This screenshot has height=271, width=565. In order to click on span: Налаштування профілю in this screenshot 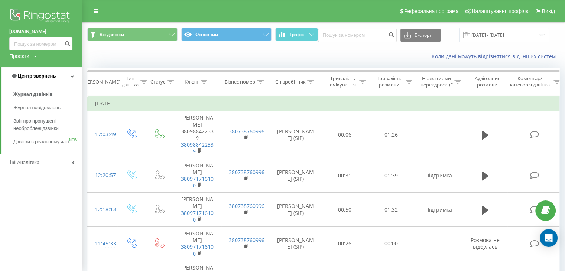, I will do `click(500, 11)`.